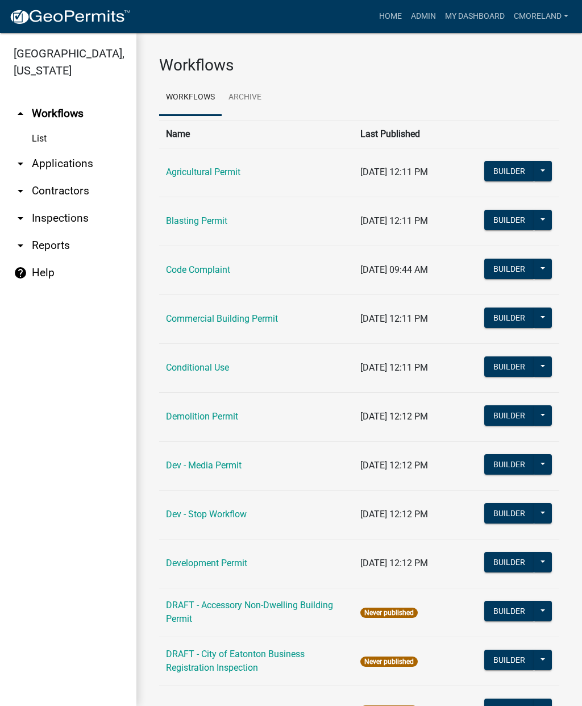 Image resolution: width=582 pixels, height=706 pixels. What do you see at coordinates (415, 134) in the screenshot?
I see `th: Last Published` at bounding box center [415, 134].